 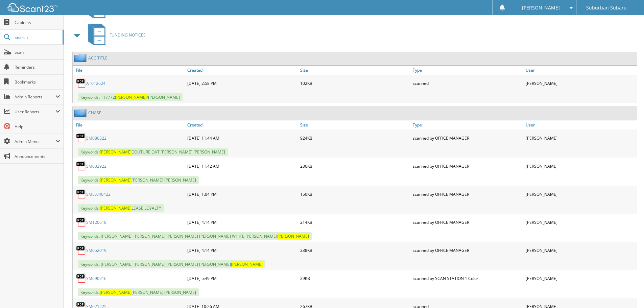 What do you see at coordinates (355, 278) in the screenshot?
I see `div: 29KB` at bounding box center [355, 278].